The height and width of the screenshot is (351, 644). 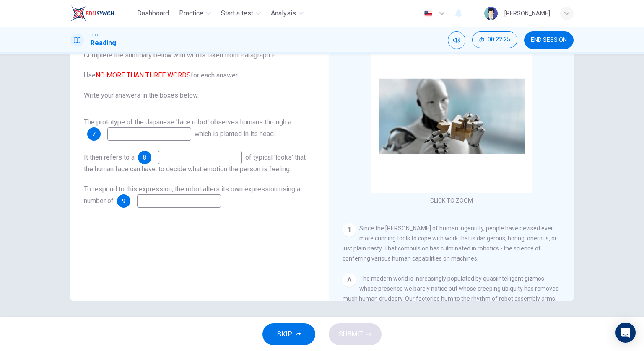 I want to click on div: Open Intercom Messenger, so click(x=626, y=333).